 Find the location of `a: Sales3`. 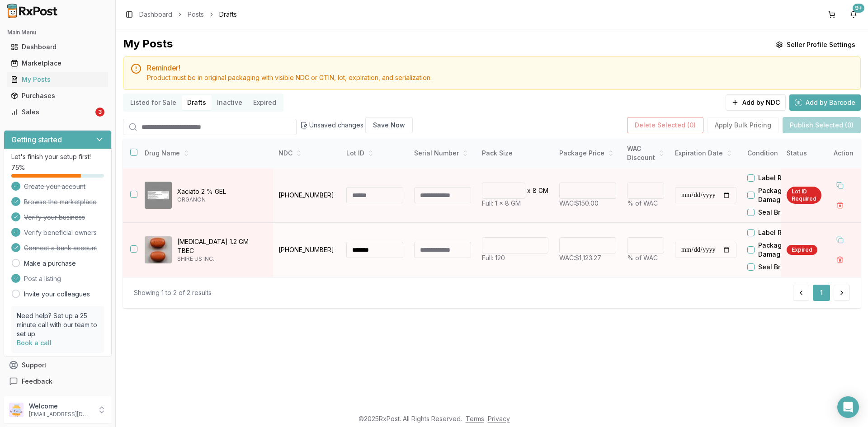

a: Sales3 is located at coordinates (57, 112).